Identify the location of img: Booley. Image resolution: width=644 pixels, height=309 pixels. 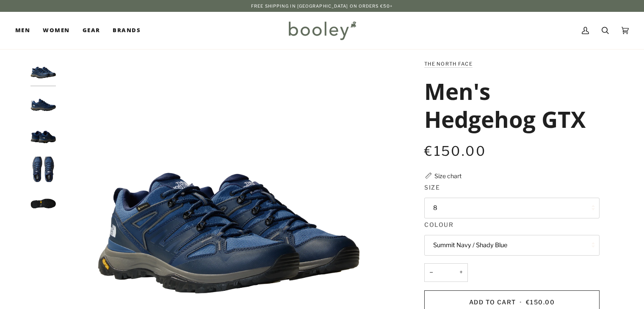
(322, 31).